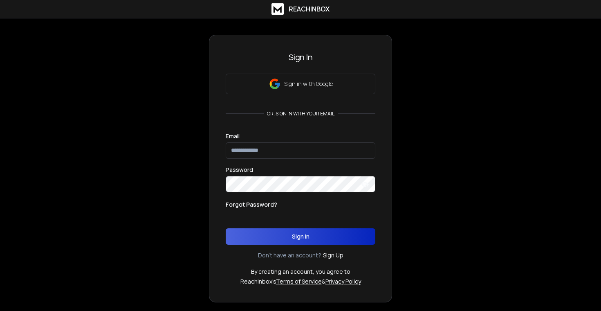 Image resolution: width=601 pixels, height=311 pixels. What do you see at coordinates (278, 9) in the screenshot?
I see `img: logo` at bounding box center [278, 9].